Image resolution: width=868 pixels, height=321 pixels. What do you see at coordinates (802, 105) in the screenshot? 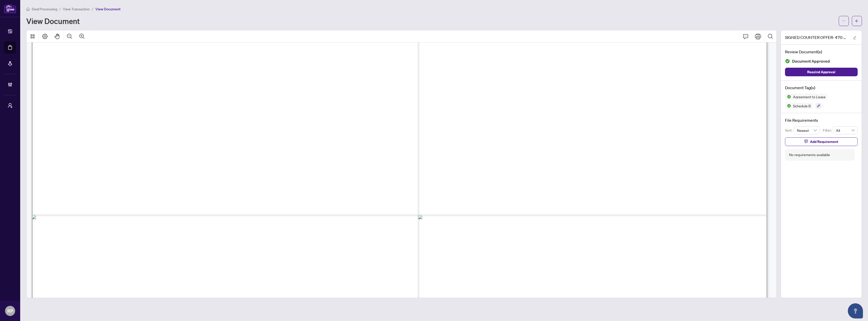
I see `span: Schedule B` at bounding box center [802, 105].